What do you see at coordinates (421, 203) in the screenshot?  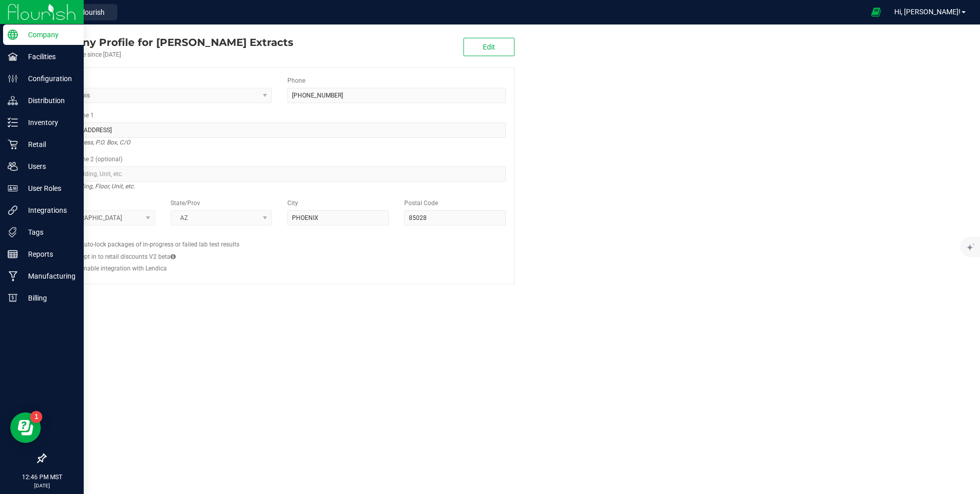 I see `label: Postal Code` at bounding box center [421, 203].